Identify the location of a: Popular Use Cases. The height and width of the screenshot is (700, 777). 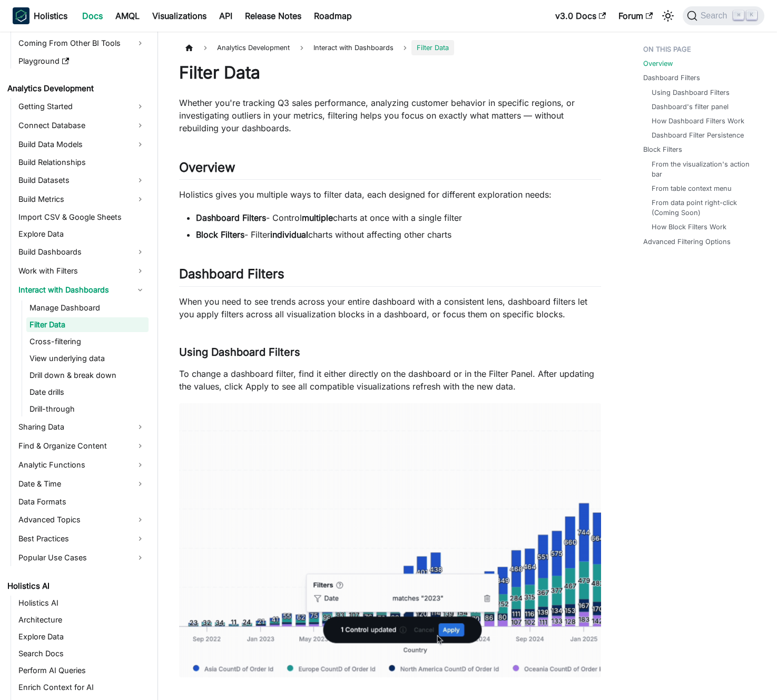
(82, 557).